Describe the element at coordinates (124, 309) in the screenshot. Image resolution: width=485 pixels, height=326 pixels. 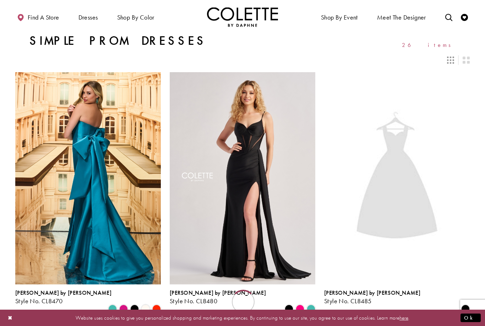
I see `i: Fuchsia` at that location.